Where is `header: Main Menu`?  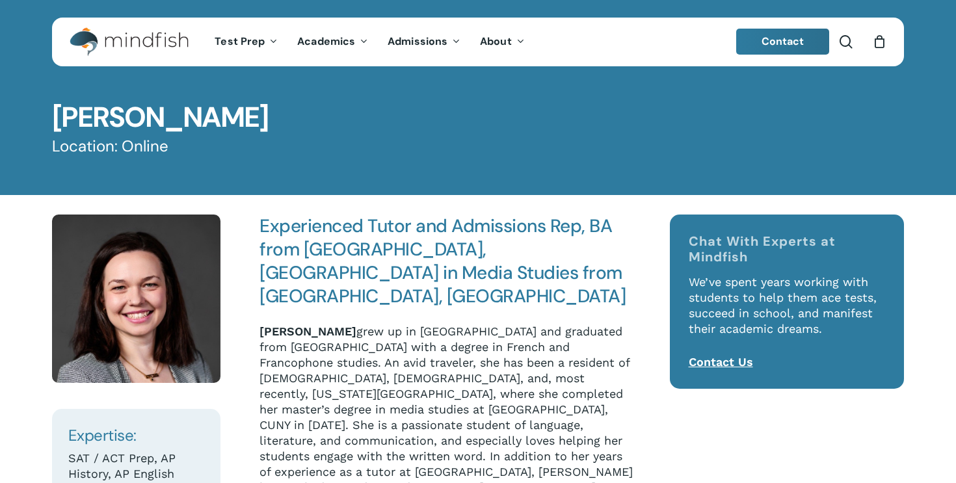
header: Main Menu is located at coordinates (478, 42).